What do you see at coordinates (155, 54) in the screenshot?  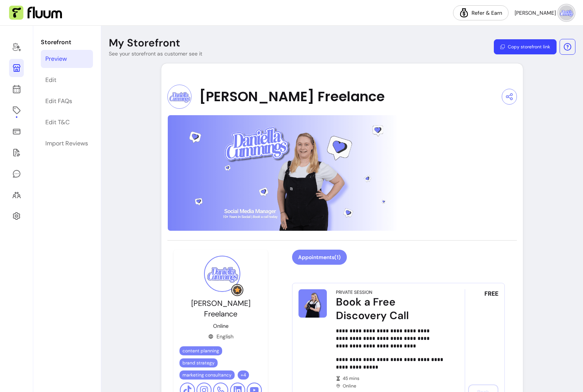 I see `p: See your storefront as customer see it` at bounding box center [155, 54].